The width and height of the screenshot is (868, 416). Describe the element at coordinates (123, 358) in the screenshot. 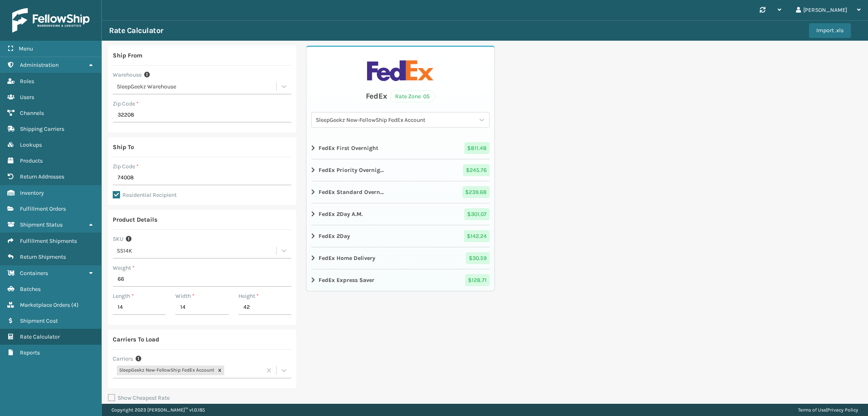

I see `label: Carriers` at that location.